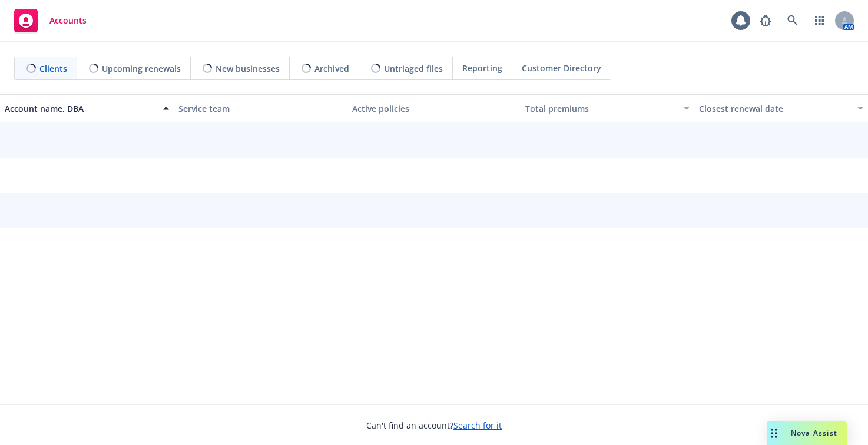 The width and height of the screenshot is (868, 445). Describe the element at coordinates (792, 21) in the screenshot. I see `a: Search` at that location.